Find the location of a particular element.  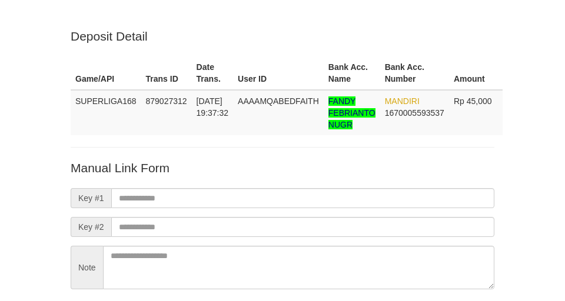

td: 879027312 is located at coordinates (166, 112).